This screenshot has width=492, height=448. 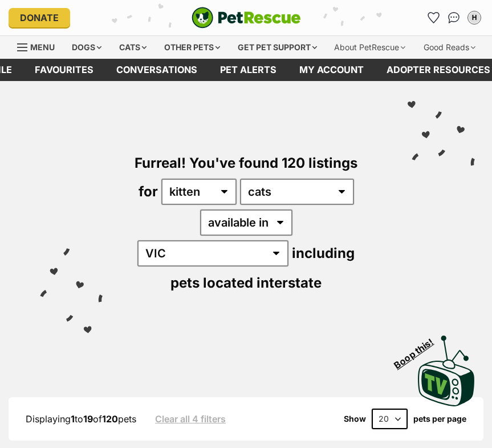 What do you see at coordinates (192, 48) in the screenshot?
I see `div: Other pets` at bounding box center [192, 48].